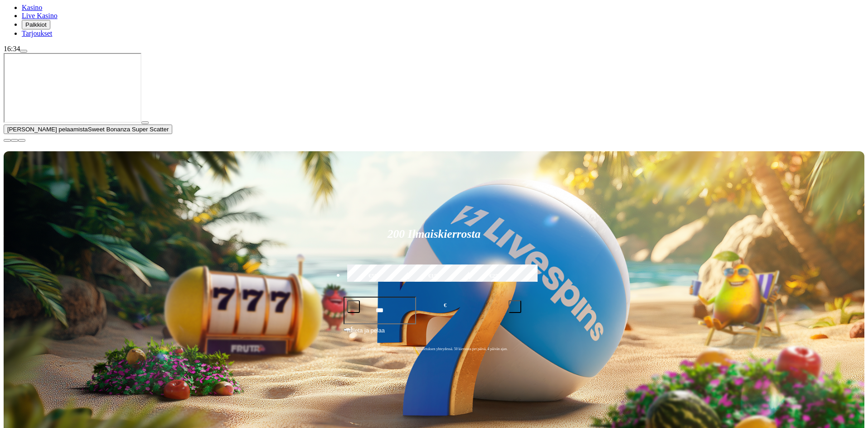  I want to click on button: minus icon, so click(353, 307).